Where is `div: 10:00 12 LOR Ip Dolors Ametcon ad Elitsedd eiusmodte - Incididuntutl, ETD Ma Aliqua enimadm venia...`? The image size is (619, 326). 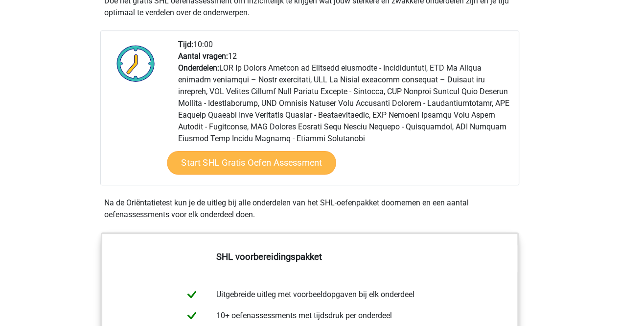 div: 10:00 12 LOR Ip Dolors Ametcon ad Elitsedd eiusmodte - Incididuntutl, ETD Ma Aliqua enimadm venia... is located at coordinates (345, 112).